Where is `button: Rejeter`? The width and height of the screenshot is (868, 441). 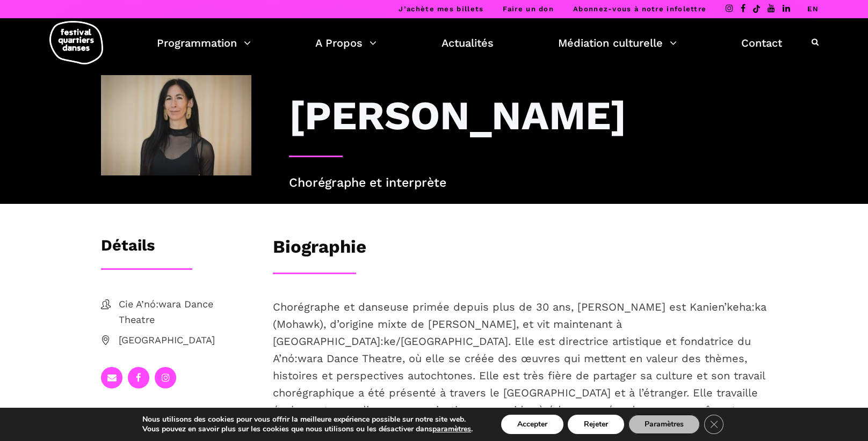
button: Rejeter is located at coordinates (595, 425).